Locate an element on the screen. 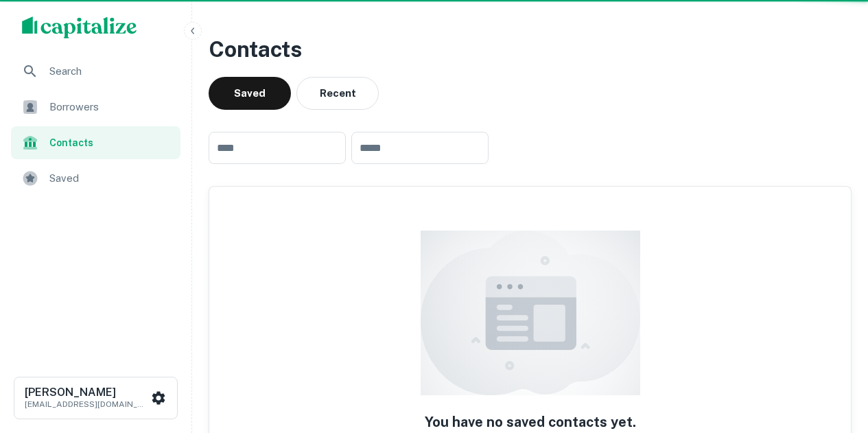 The width and height of the screenshot is (868, 433). a: Borrowers is located at coordinates (96, 107).